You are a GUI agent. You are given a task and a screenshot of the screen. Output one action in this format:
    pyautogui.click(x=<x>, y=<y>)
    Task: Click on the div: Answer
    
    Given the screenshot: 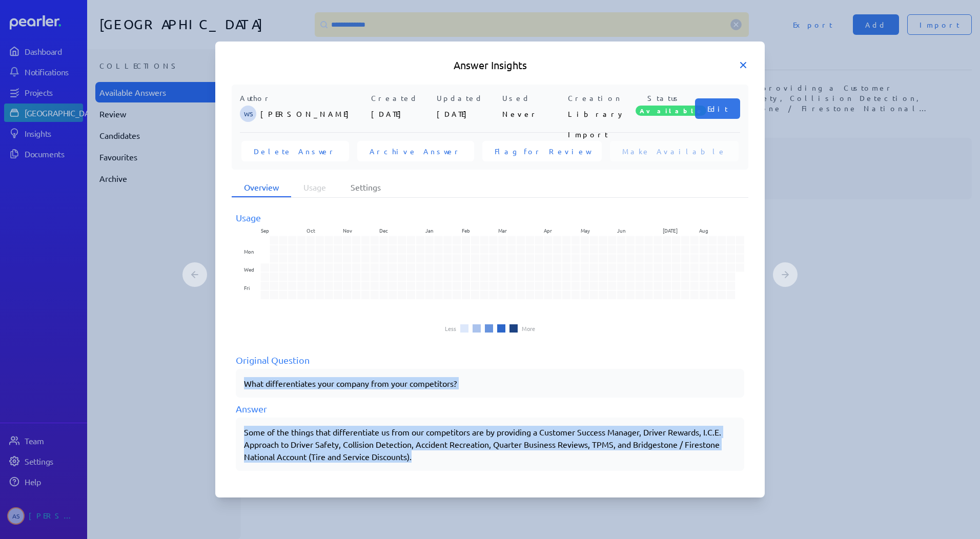 What is the action you would take?
    pyautogui.click(x=490, y=408)
    